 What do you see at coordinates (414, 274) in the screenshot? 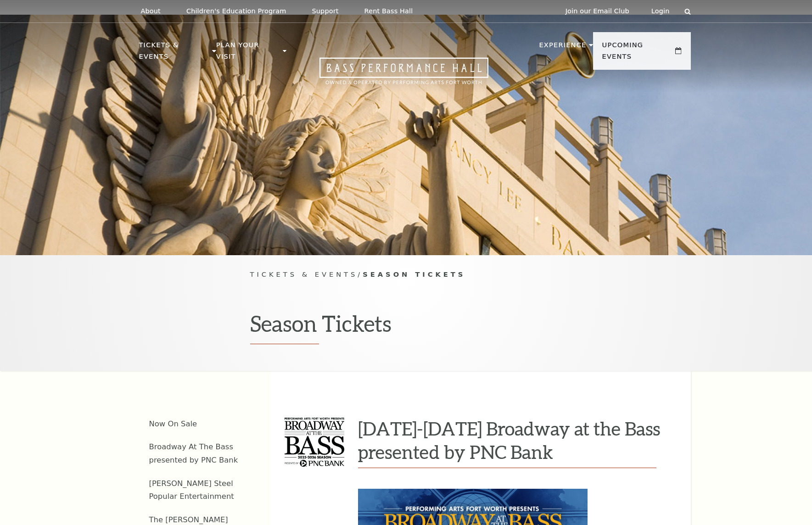
I see `span: Season Tickets` at bounding box center [414, 274].